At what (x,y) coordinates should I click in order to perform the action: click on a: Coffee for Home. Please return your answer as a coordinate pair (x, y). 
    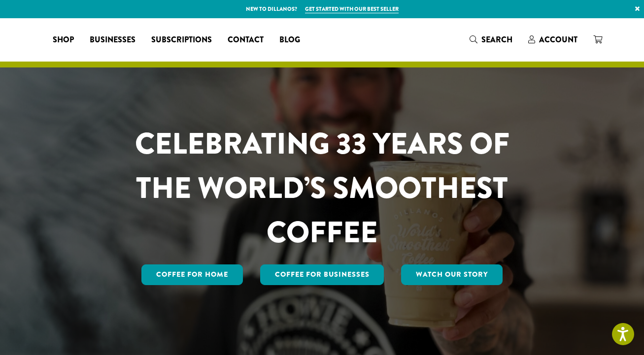
    Looking at the image, I should click on (192, 275).